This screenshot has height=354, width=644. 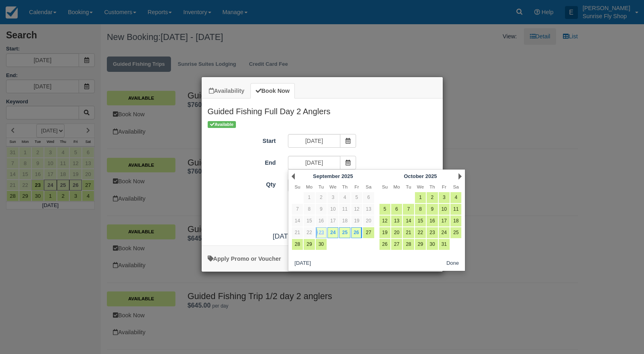 I want to click on label: Start, so click(x=241, y=140).